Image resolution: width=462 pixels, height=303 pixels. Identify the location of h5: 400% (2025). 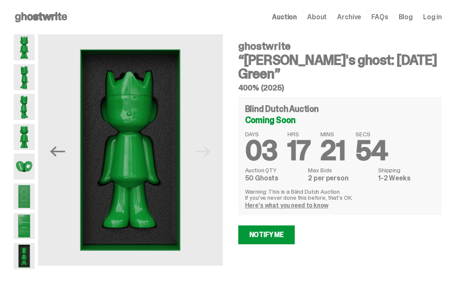
(340, 88).